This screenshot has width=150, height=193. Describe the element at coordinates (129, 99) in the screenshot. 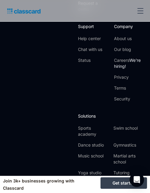

I see `a: Security` at that location.